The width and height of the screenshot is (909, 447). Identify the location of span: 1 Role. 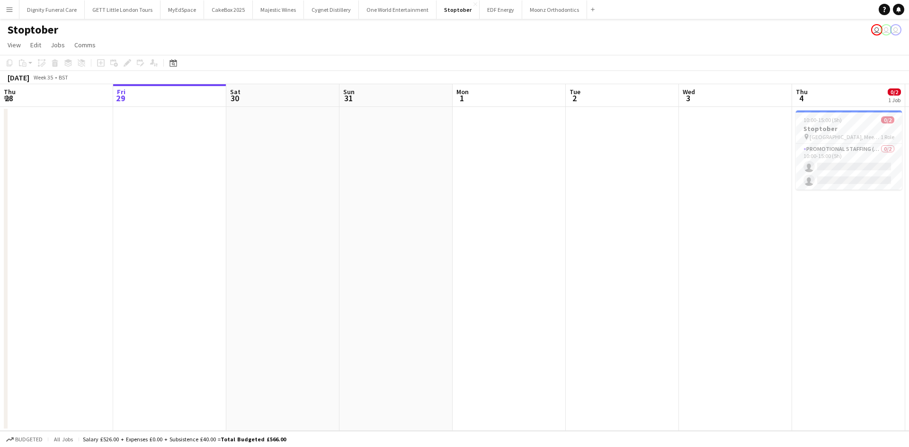
(887, 137).